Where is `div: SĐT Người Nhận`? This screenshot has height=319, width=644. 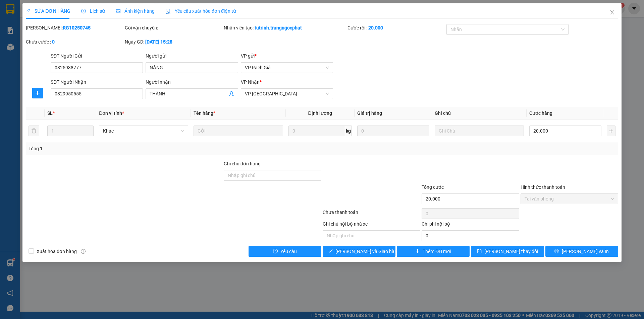
div: SĐT Người Nhận is located at coordinates (97, 82).